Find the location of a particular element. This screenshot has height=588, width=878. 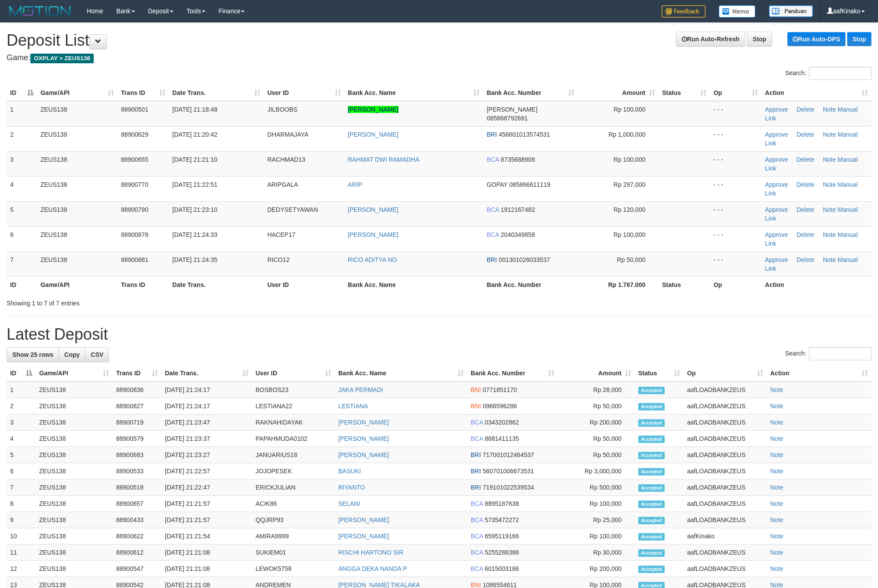

th: Amount: activate to sort column ascending is located at coordinates (596, 373).